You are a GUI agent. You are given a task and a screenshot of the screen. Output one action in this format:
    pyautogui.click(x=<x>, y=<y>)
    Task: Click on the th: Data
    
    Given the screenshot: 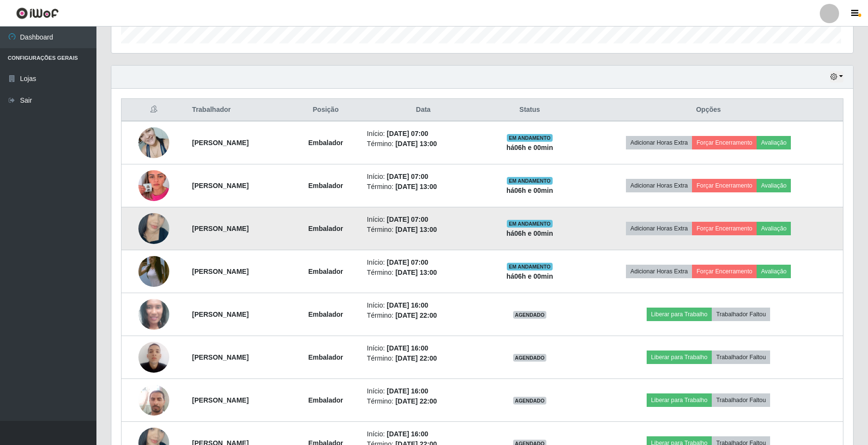 What is the action you would take?
    pyautogui.click(x=423, y=110)
    